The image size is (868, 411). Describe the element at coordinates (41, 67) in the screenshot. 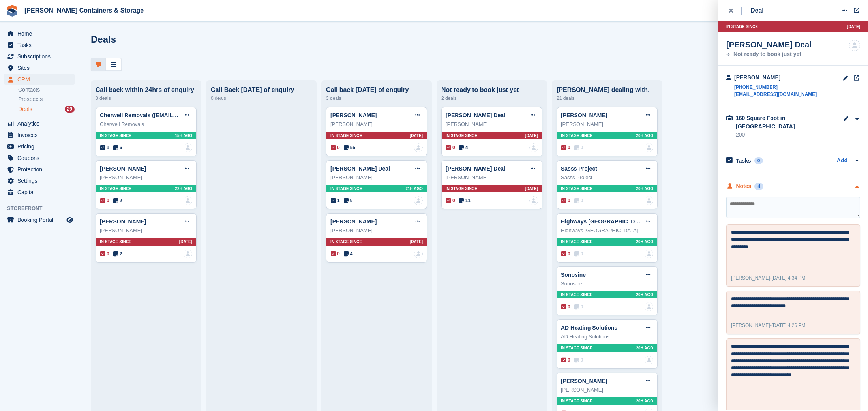

I see `span: Sites` at that location.